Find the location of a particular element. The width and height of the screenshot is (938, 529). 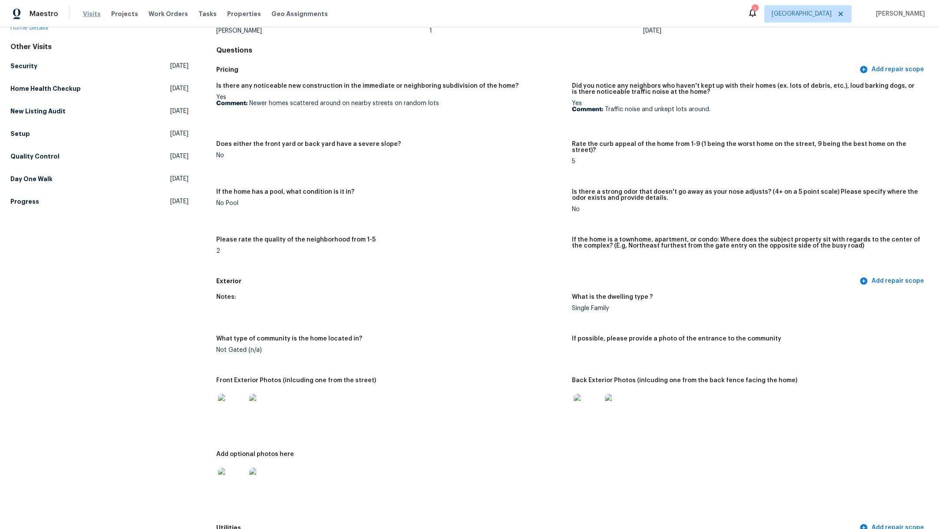

h5: Home Health Checkup is located at coordinates (46, 89).